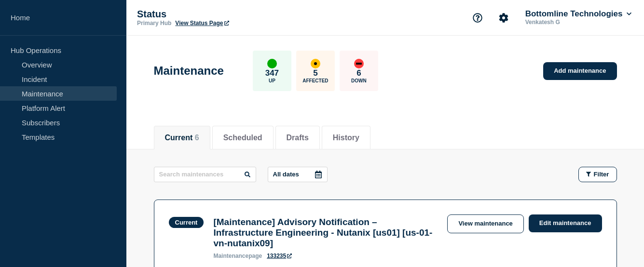 Image resolution: width=644 pixels, height=267 pixels. What do you see at coordinates (231, 256) in the screenshot?
I see `span: maintenance` at bounding box center [231, 256].